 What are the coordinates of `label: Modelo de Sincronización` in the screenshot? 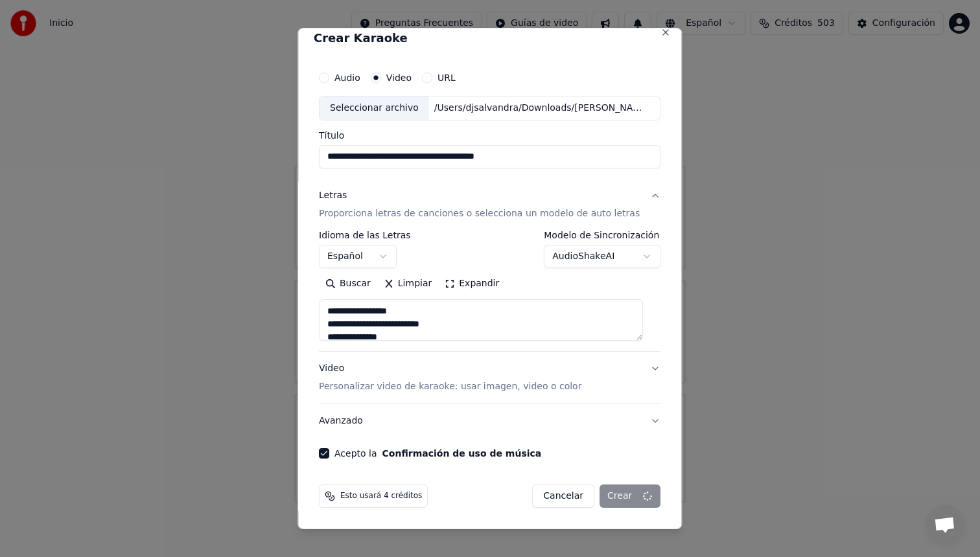 It's located at (603, 235).